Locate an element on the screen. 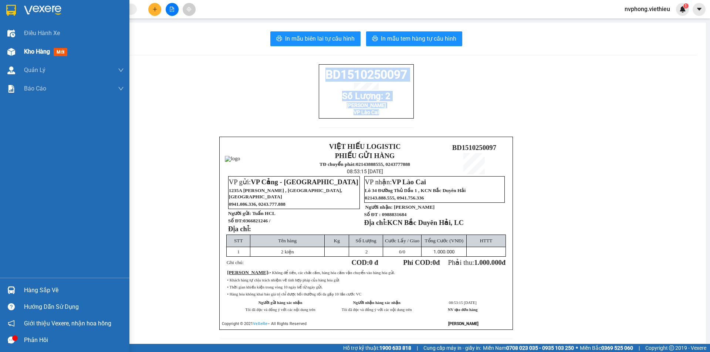 The height and width of the screenshot is (352, 710). span: STT is located at coordinates (239, 241).